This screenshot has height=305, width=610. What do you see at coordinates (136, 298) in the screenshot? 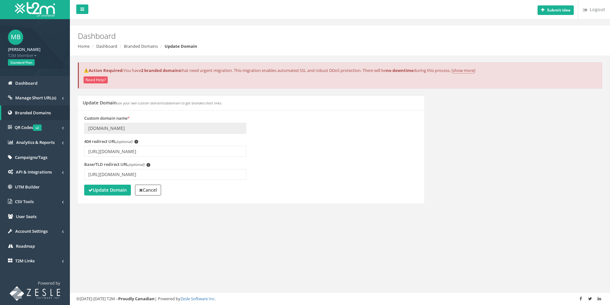
I see `strong: Proudly Canadian` at bounding box center [136, 298].